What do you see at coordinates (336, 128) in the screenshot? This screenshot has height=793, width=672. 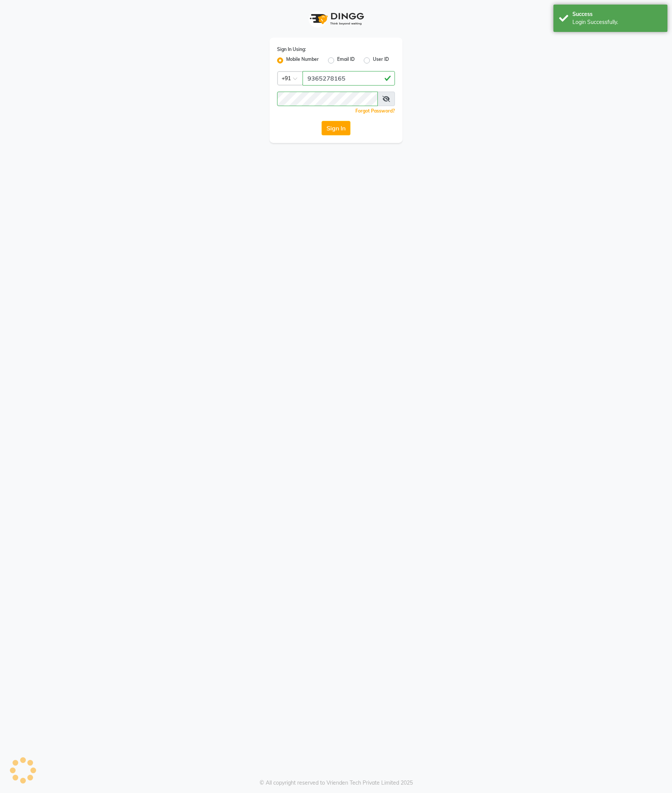 I see `button: Sign In` at bounding box center [336, 128].